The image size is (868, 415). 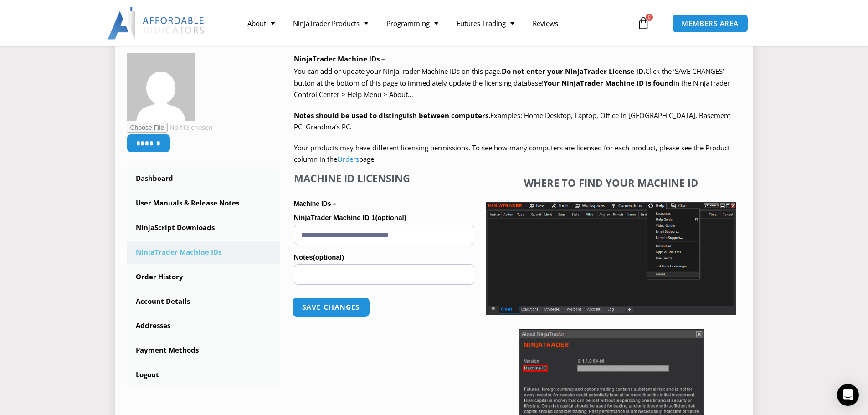 What do you see at coordinates (512, 153) in the screenshot?
I see `span: Your products may have different licensing permissions. To see how many computers are licensed fo...` at bounding box center [512, 153].